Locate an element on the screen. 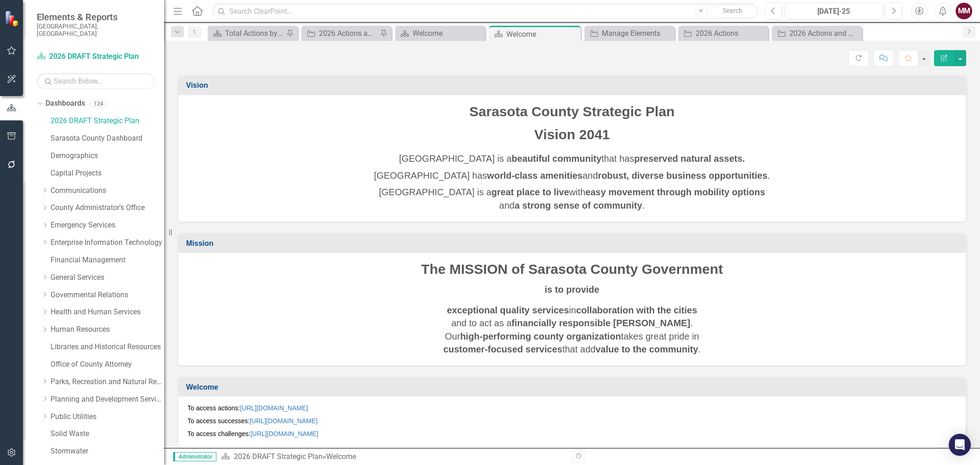  span: The MISSION of Sarasota County Government is located at coordinates (572, 269).